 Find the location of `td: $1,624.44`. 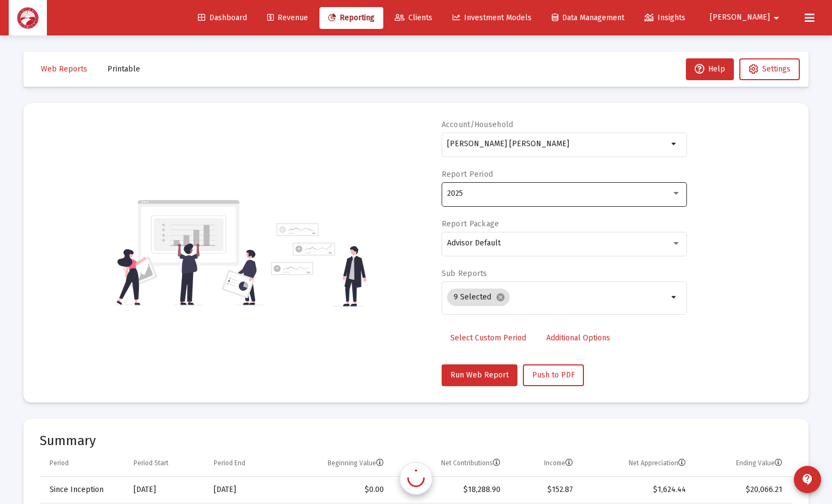

td: $1,624.44 is located at coordinates (637, 489).